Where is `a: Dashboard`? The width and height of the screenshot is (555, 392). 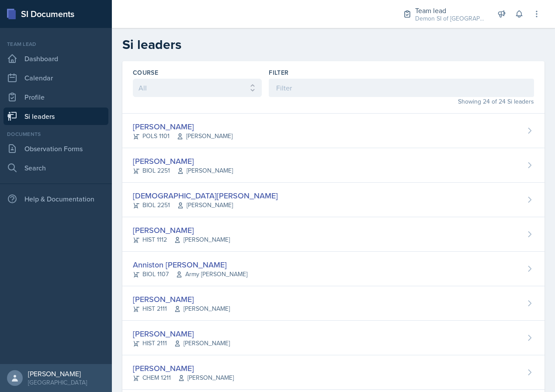
a: Dashboard is located at coordinates (56, 58).